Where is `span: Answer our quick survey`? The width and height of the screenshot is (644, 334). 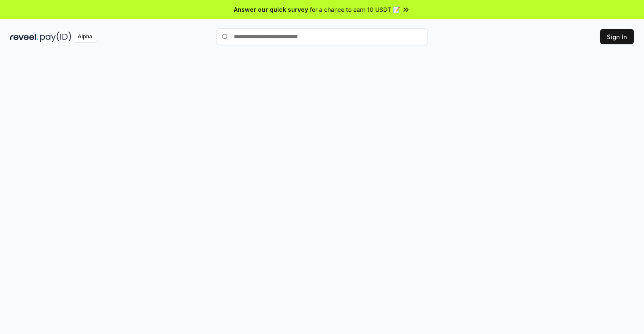
span: Answer our quick survey is located at coordinates (271, 9).